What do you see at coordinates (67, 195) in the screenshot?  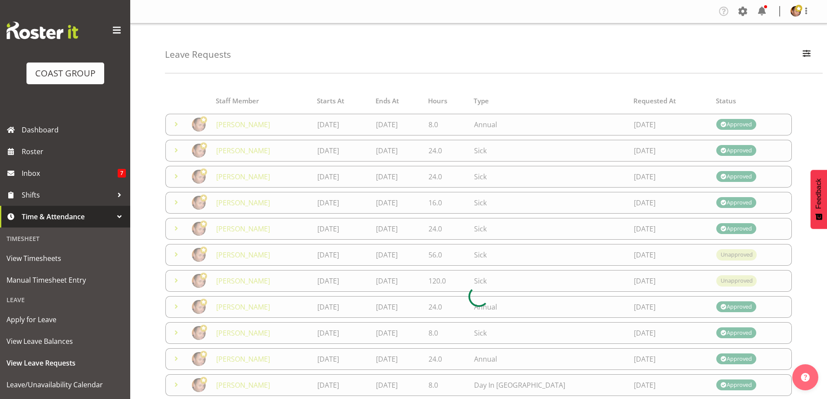 I see `span: Shifts` at bounding box center [67, 195].